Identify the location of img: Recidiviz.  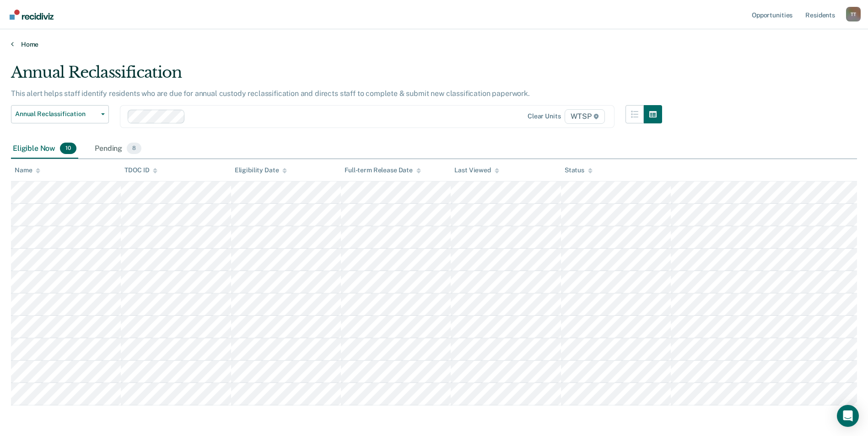
(31, 14).